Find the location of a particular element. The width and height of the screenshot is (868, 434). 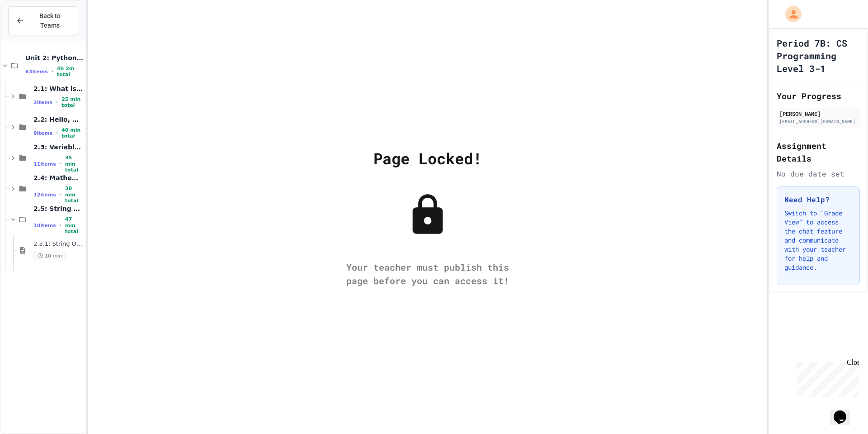

span: 4h 2m total is located at coordinates (70, 71).